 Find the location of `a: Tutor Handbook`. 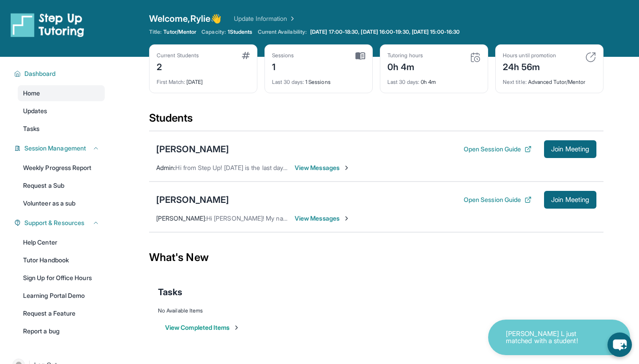

a: Tutor Handbook is located at coordinates (61, 260).